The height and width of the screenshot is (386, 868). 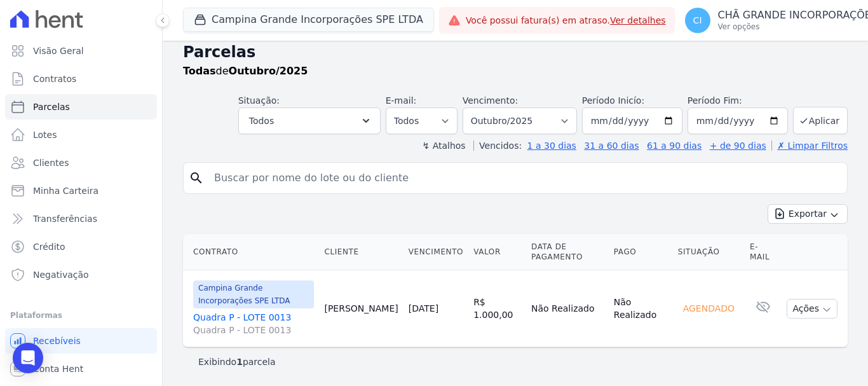 What do you see at coordinates (551, 146) in the screenshot?
I see `a: 1 a 30 dias` at bounding box center [551, 146].